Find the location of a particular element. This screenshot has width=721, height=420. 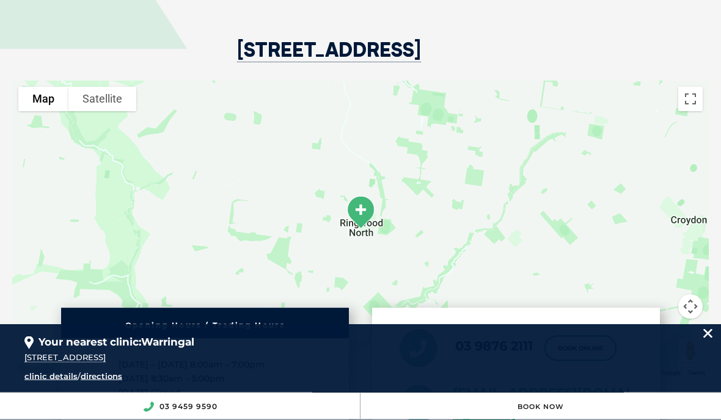

img: location_phone.svg is located at coordinates (148, 407).